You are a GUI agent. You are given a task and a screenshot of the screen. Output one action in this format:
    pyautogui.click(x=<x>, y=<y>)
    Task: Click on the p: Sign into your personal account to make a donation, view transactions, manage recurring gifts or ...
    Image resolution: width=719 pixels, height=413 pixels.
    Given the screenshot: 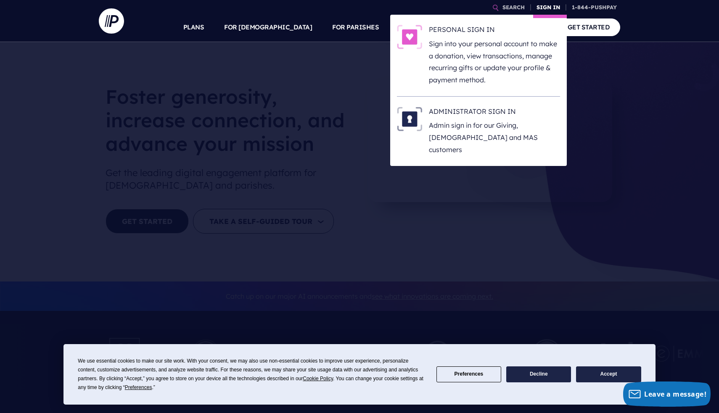 What is the action you would take?
    pyautogui.click(x=494, y=62)
    